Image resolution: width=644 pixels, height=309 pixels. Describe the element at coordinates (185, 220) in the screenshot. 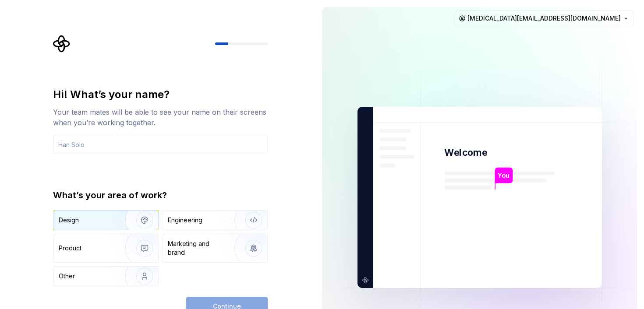

I see `div: Engineering` at that location.